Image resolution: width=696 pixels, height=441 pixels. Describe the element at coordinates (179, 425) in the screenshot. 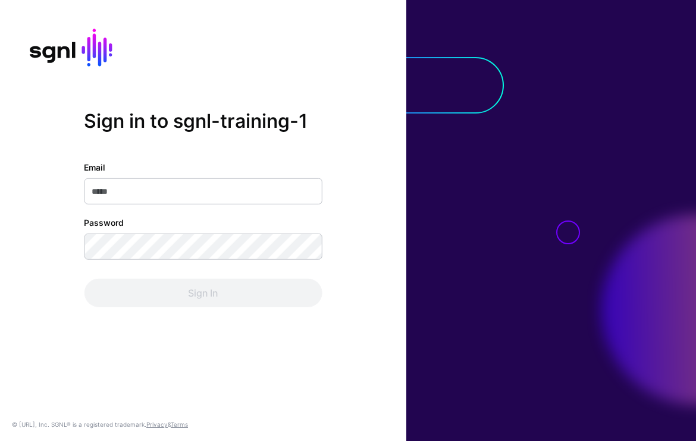

I see `a: Terms` at that location.